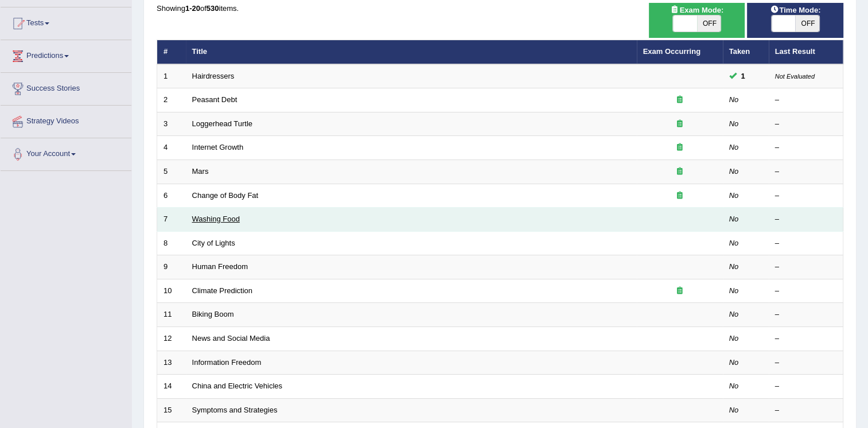  What do you see at coordinates (171, 387) in the screenshot?
I see `td: 14` at bounding box center [171, 387].